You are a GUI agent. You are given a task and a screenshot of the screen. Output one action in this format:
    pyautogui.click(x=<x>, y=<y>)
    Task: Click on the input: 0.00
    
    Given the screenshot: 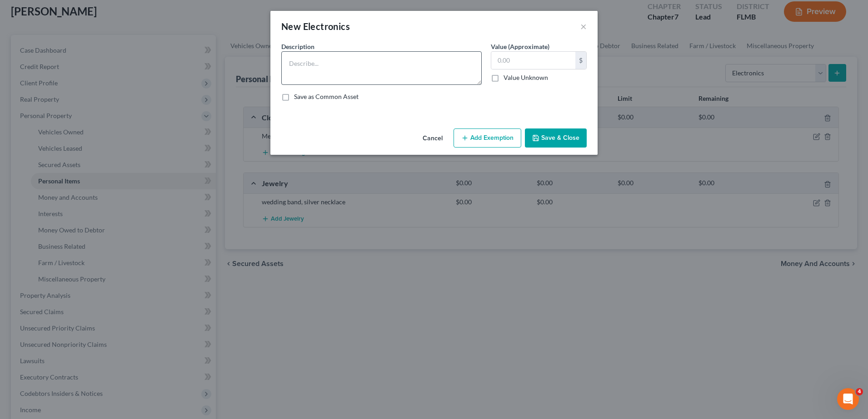 What is the action you would take?
    pyautogui.click(x=533, y=60)
    